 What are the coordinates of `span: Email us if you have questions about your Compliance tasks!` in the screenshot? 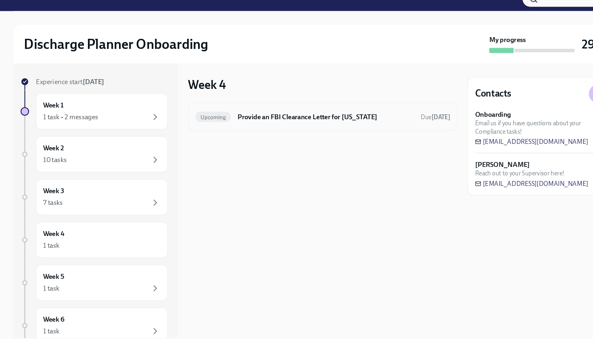 It's located at (511, 132).